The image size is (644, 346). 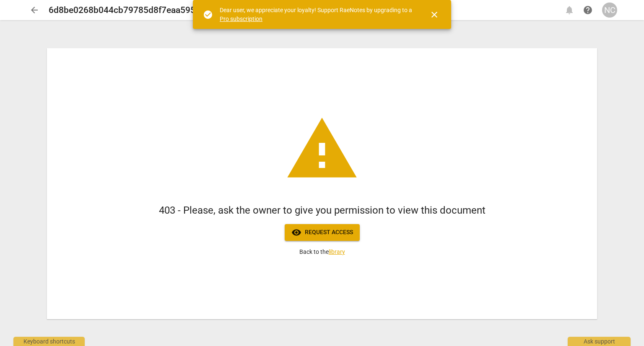 What do you see at coordinates (322, 149) in the screenshot?
I see `span: warning` at bounding box center [322, 149].